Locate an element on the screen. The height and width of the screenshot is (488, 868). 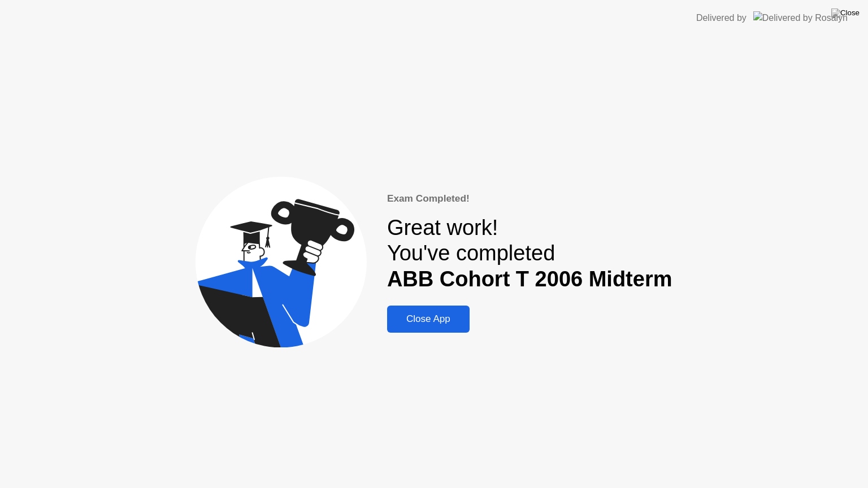
div: Delivered by is located at coordinates (721, 18).